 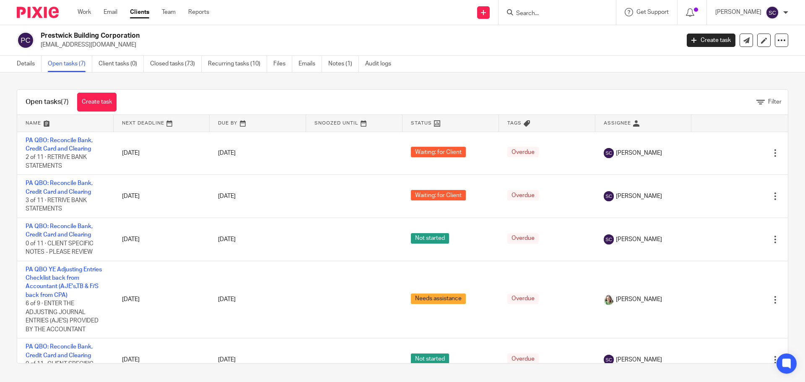 What do you see at coordinates (56, 161) in the screenshot?
I see `span: 2 of 11 · RETRIVE BANK STATEMENTS` at bounding box center [56, 161].